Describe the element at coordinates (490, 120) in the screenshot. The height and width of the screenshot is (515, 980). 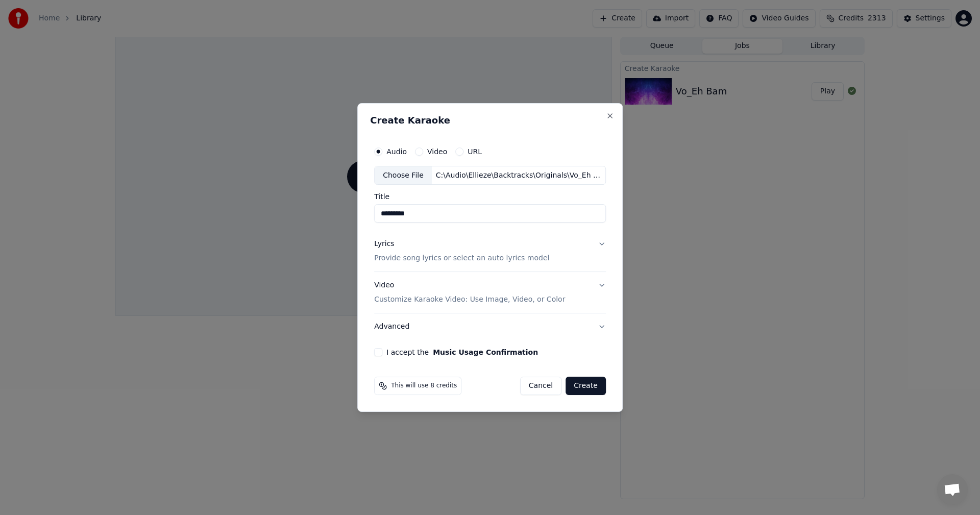
I see `h2: Create Karaoke` at that location.